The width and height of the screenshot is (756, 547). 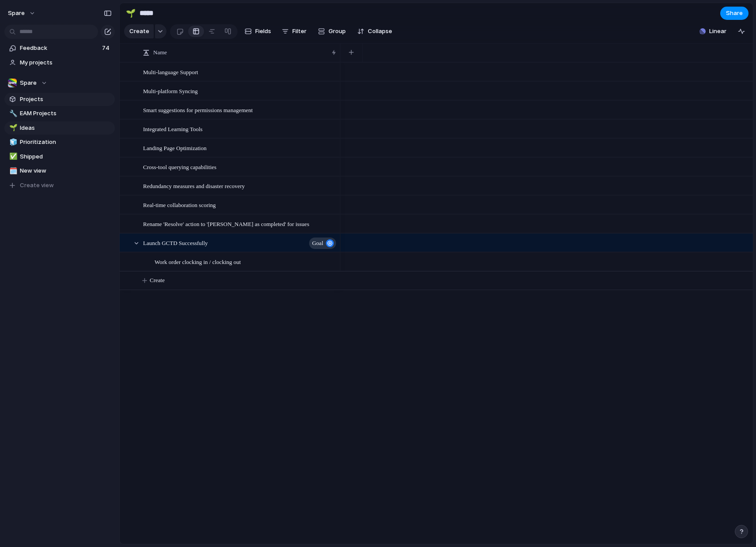 I want to click on span: Work order clocking in / clocking out, so click(x=197, y=261).